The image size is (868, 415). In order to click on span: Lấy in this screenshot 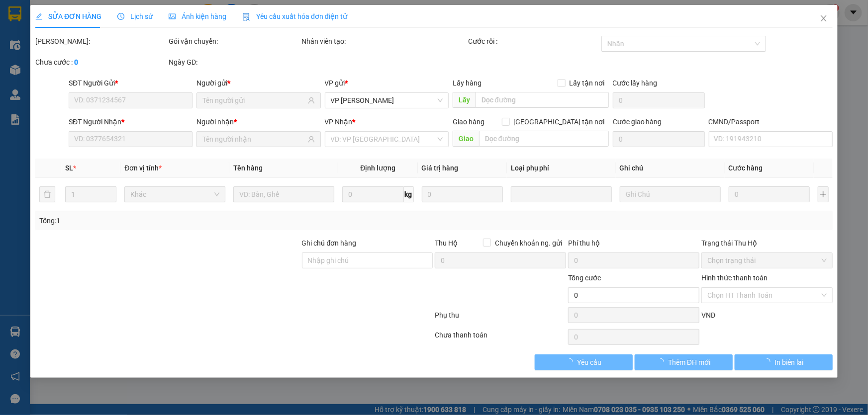, I will do `click(464, 100)`.